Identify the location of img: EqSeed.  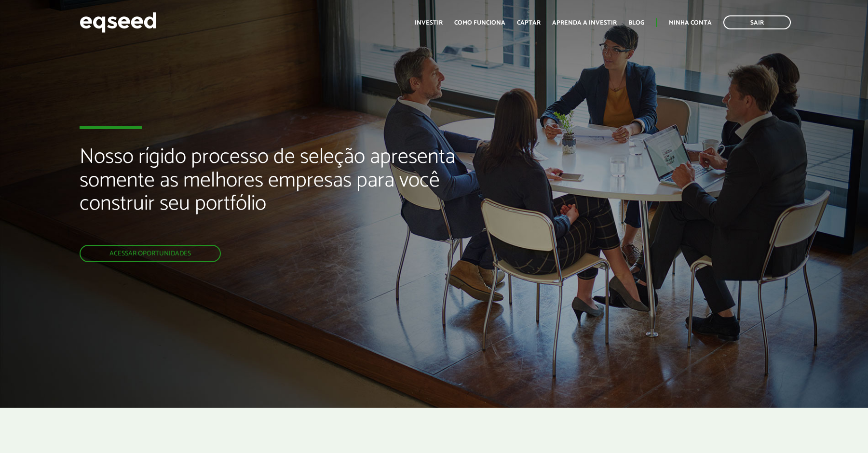
(118, 22).